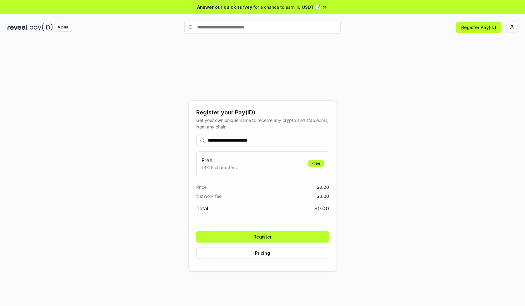 Image resolution: width=525 pixels, height=306 pixels. What do you see at coordinates (263, 124) in the screenshot?
I see `div: Get your own unique name to receive any crypto and stablecoin, from any chain` at bounding box center [263, 124].